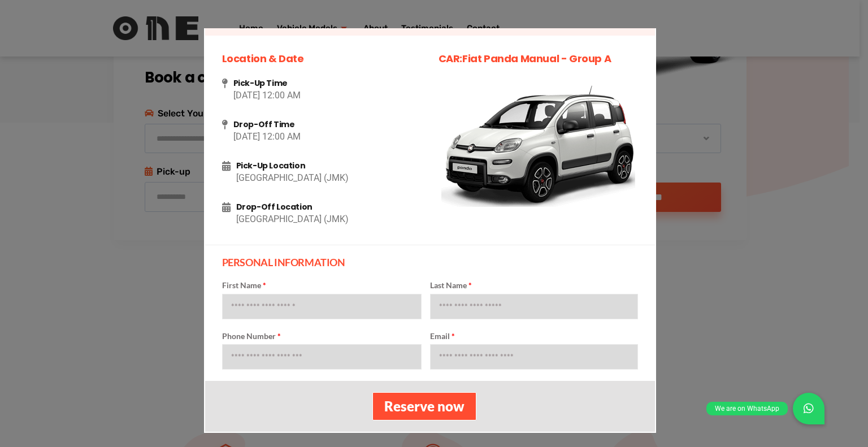 This screenshot has height=447, width=868. I want to click on h4: Pick-Up Location, so click(329, 165).